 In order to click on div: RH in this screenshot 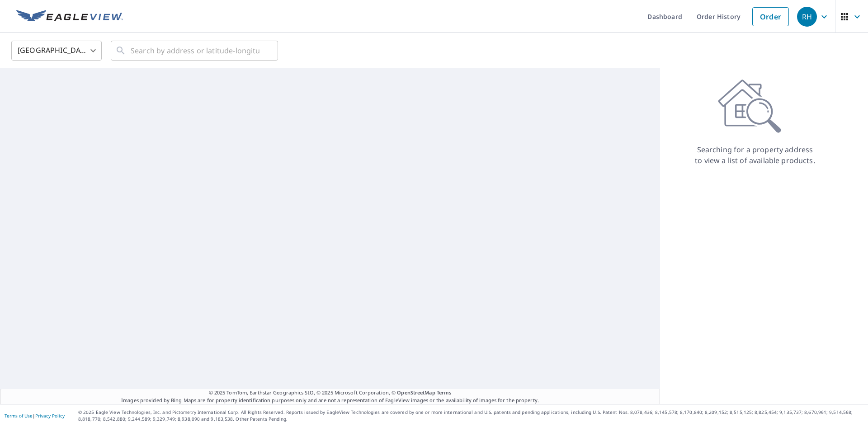, I will do `click(807, 16)`.